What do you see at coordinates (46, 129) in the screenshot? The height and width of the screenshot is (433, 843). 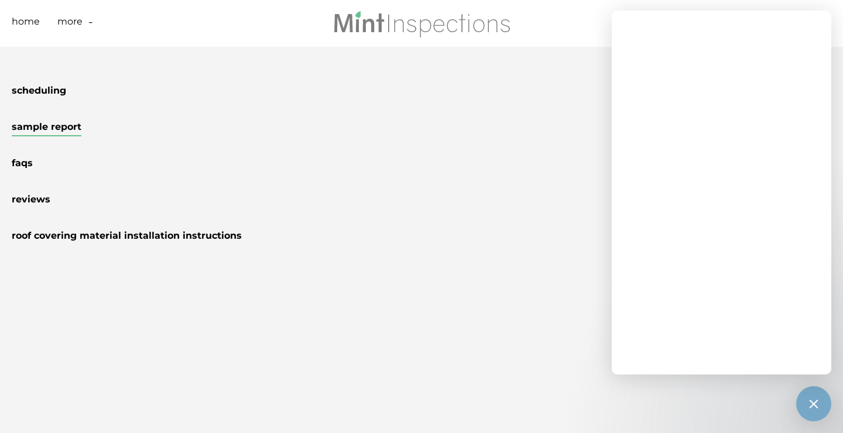 I see `a: Sample Report` at bounding box center [46, 129].